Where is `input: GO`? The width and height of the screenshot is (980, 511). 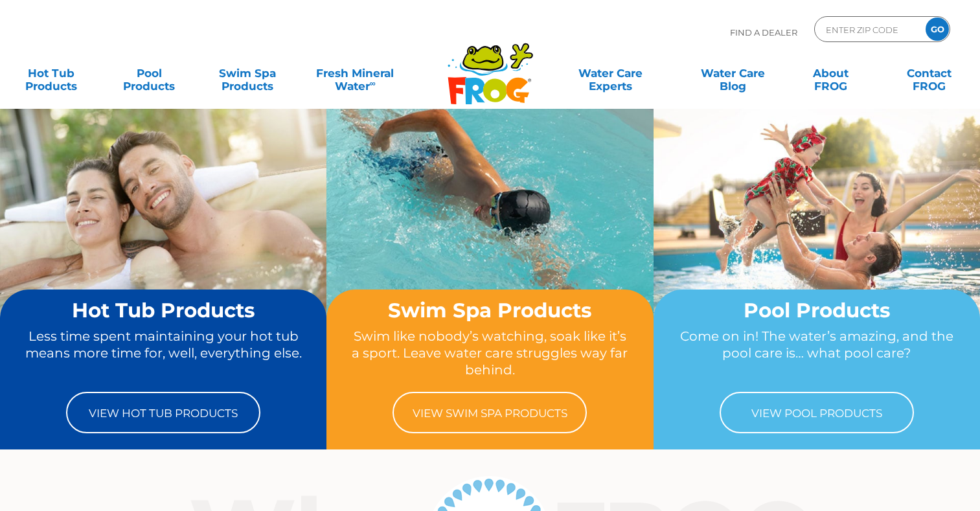 input: GO is located at coordinates (938, 29).